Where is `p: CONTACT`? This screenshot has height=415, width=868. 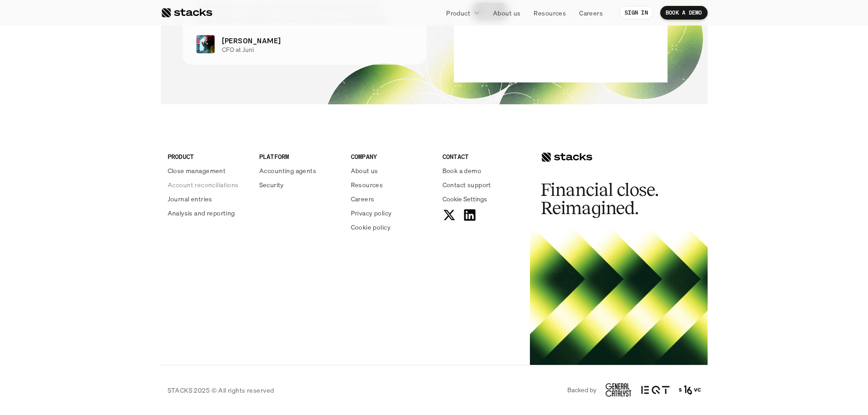
p: CONTACT is located at coordinates (483, 156).